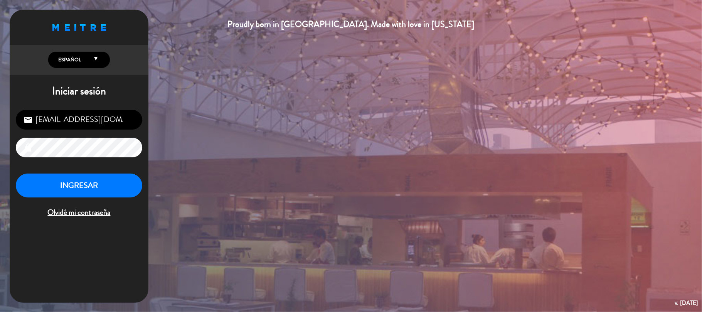 This screenshot has height=312, width=702. Describe the element at coordinates (79, 212) in the screenshot. I see `span: Olvidé mi contraseña` at that location.